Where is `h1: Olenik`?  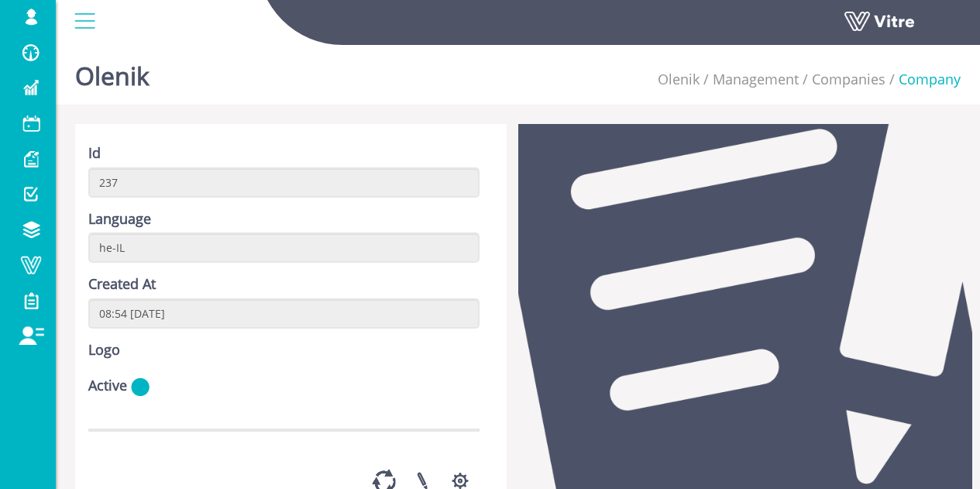 h1: Olenik is located at coordinates (113, 71).